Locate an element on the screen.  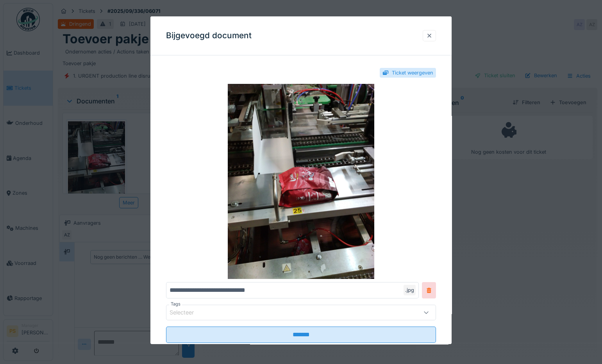
div: Ticket weergeven is located at coordinates (413, 72).